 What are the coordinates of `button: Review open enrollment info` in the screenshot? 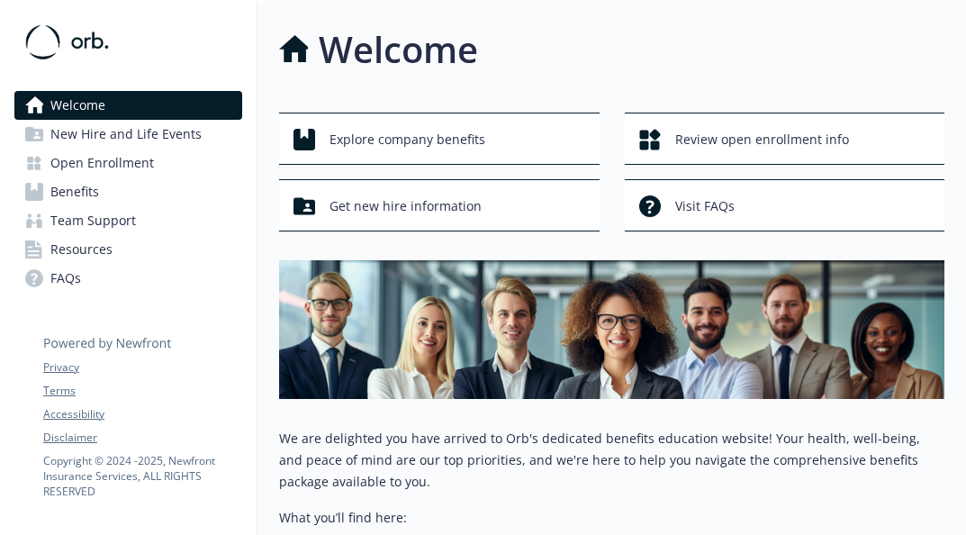 It's located at (785, 139).